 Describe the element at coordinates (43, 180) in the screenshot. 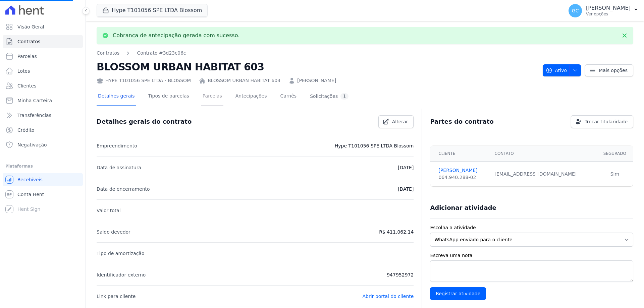

I see `a: Recebíveis` at that location.